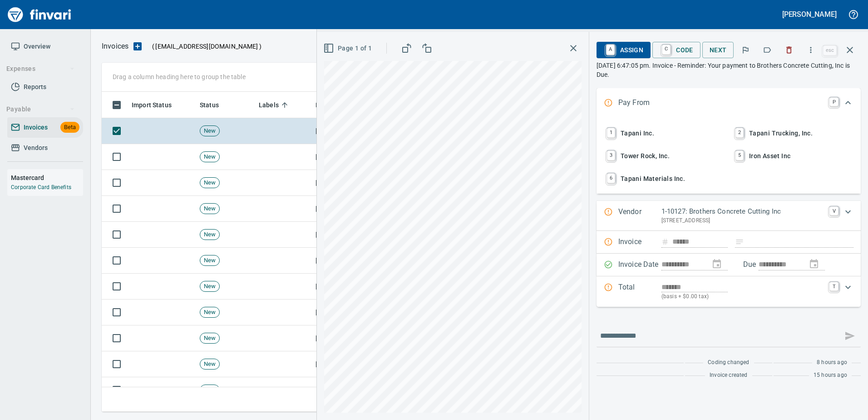 The height and width of the screenshot is (420, 868). What do you see at coordinates (137, 47) in the screenshot?
I see `button: Upload an Invoice` at bounding box center [137, 47].